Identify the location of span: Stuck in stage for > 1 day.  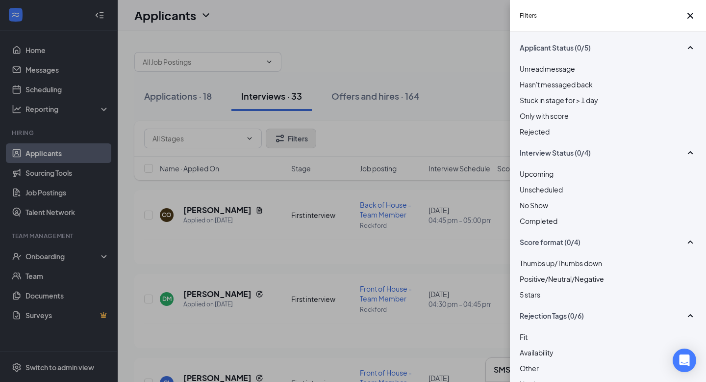
(559, 100).